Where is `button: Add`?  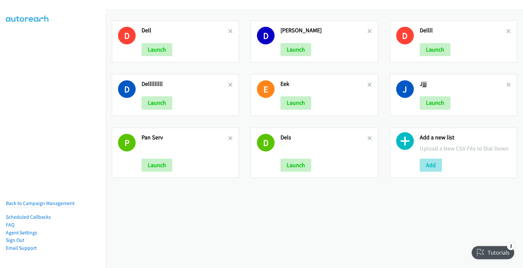 button: Add is located at coordinates (431, 165).